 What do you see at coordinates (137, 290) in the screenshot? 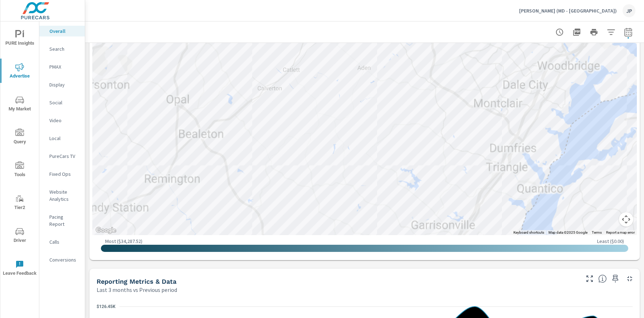
I see `p: Last 3 months vs Previous period` at bounding box center [137, 290].